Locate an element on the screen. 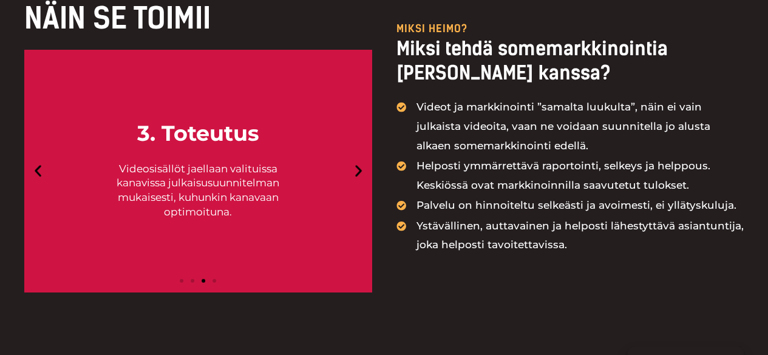  div: Next slide is located at coordinates (358, 171).